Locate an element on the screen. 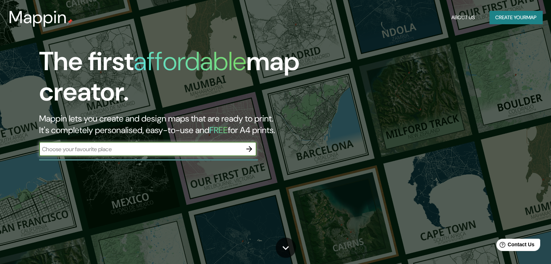 The height and width of the screenshot is (264, 551). h3: Mappin is located at coordinates (38, 17).